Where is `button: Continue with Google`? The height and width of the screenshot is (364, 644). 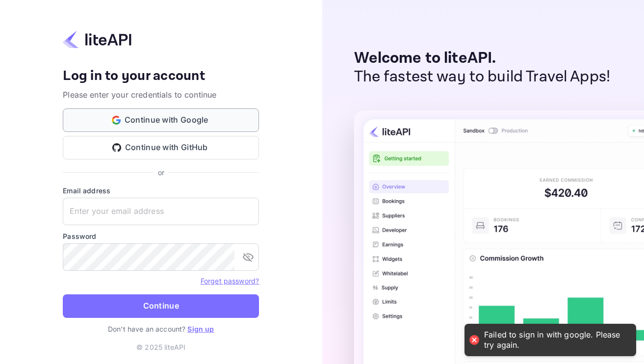
button: Continue with Google is located at coordinates (161, 120).